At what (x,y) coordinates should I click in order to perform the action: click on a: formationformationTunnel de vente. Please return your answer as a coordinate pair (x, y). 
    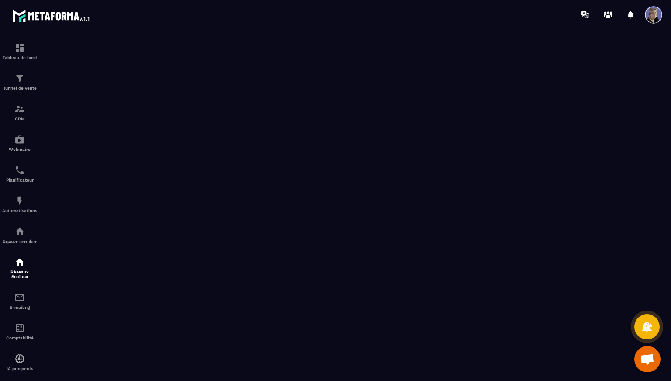
    Looking at the image, I should click on (20, 82).